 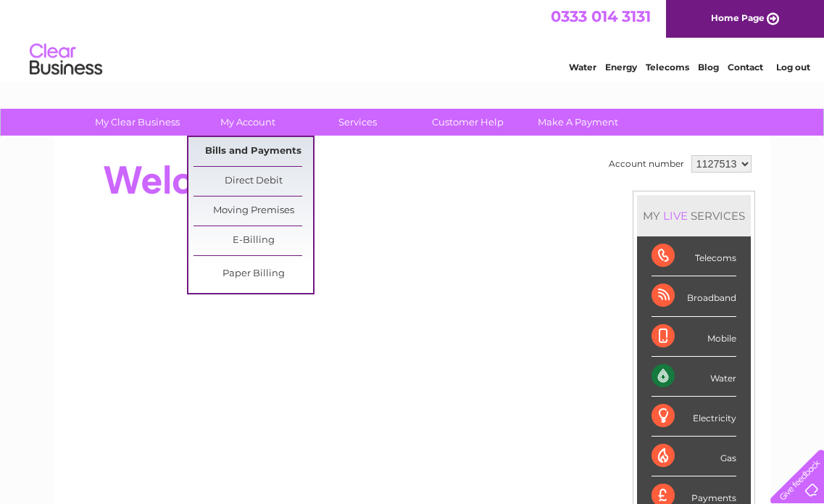 I want to click on a: Services, so click(x=357, y=122).